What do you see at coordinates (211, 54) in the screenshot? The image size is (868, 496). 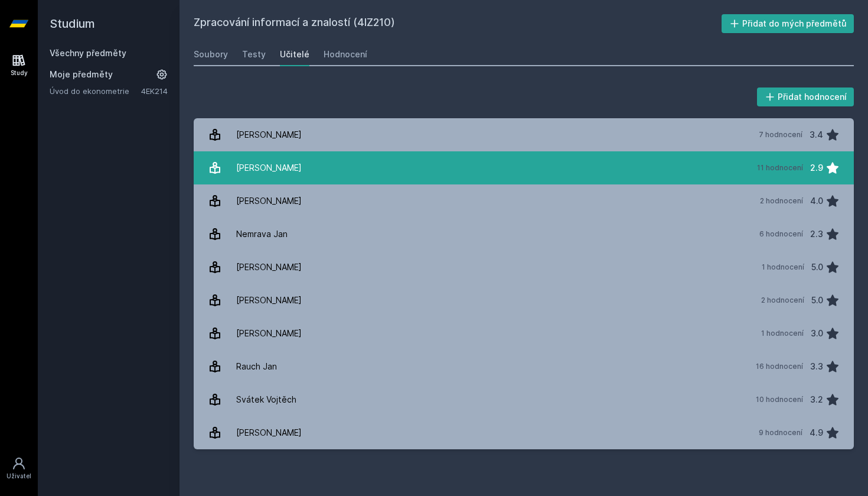 I see `a: Soubory` at bounding box center [211, 54].